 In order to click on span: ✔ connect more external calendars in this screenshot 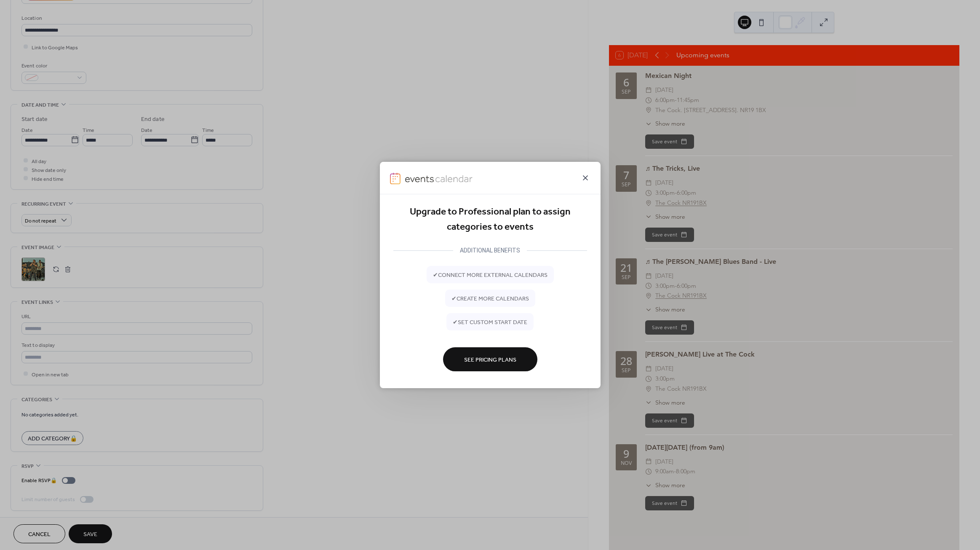, I will do `click(490, 275)`.